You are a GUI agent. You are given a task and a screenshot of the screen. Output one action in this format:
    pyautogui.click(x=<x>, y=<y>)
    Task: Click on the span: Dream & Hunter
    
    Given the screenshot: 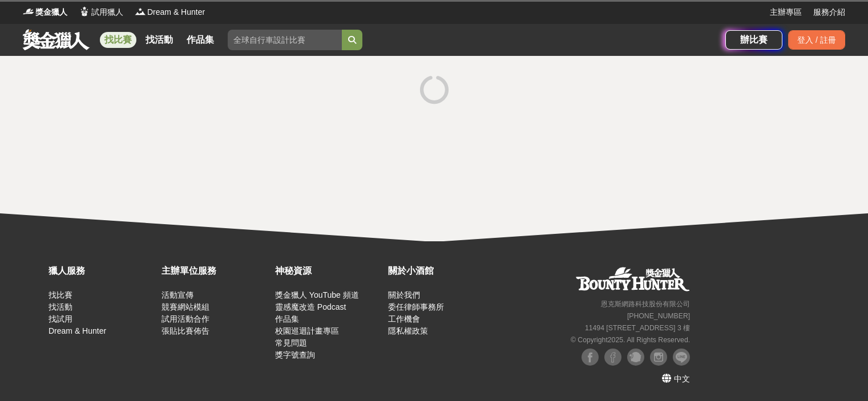 What is the action you would take?
    pyautogui.click(x=176, y=12)
    